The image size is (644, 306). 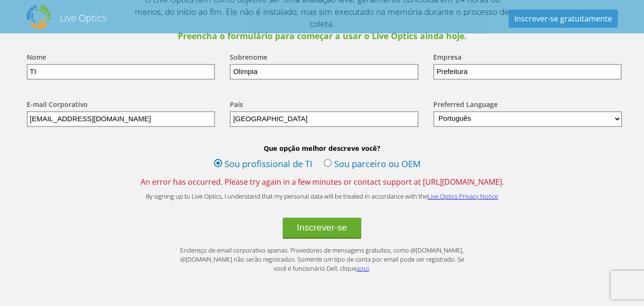 I want to click on a: aqui, so click(x=363, y=268).